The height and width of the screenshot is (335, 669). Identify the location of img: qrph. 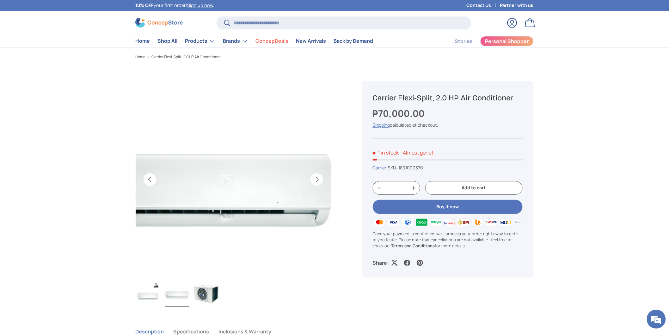
(492, 222).